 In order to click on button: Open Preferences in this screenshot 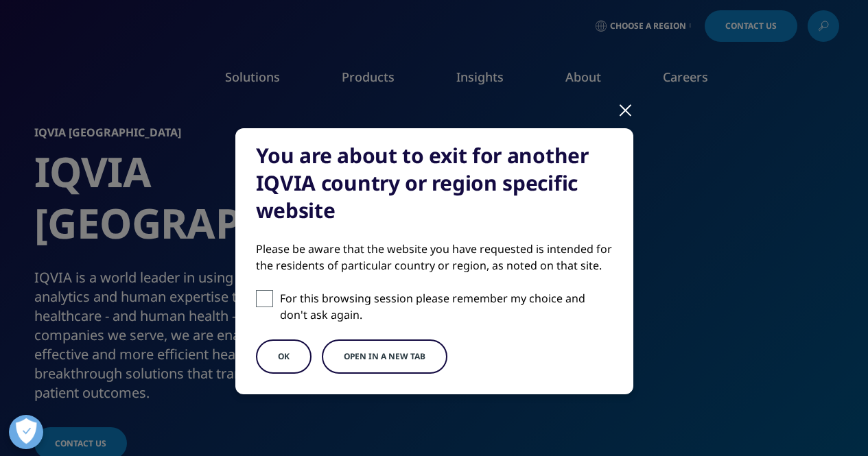, I will do `click(26, 432)`.